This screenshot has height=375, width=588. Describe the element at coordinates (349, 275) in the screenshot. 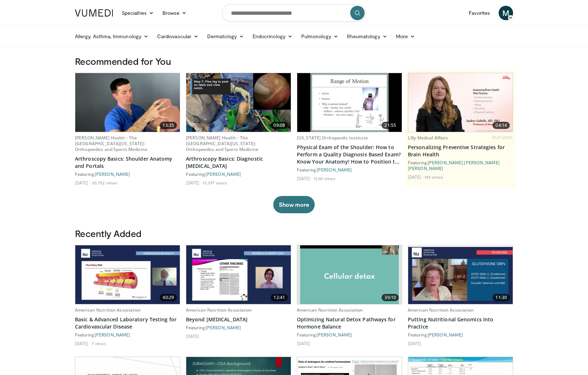

I see `img: 8d83da81-bb47-4c4c-b7a4-dd6b2d4e32b3.620x360_q85_upscale.jpg` at that location.